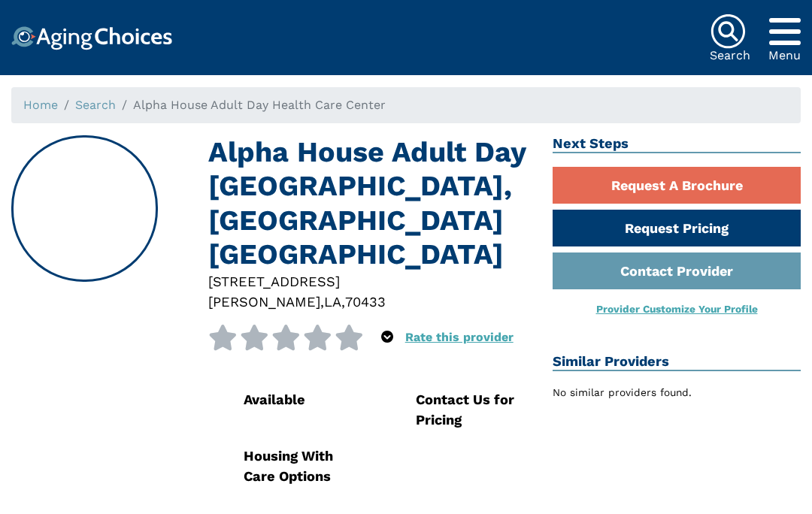 Image resolution: width=812 pixels, height=514 pixels. What do you see at coordinates (677, 185) in the screenshot?
I see `a: Request A Brochure` at bounding box center [677, 185].